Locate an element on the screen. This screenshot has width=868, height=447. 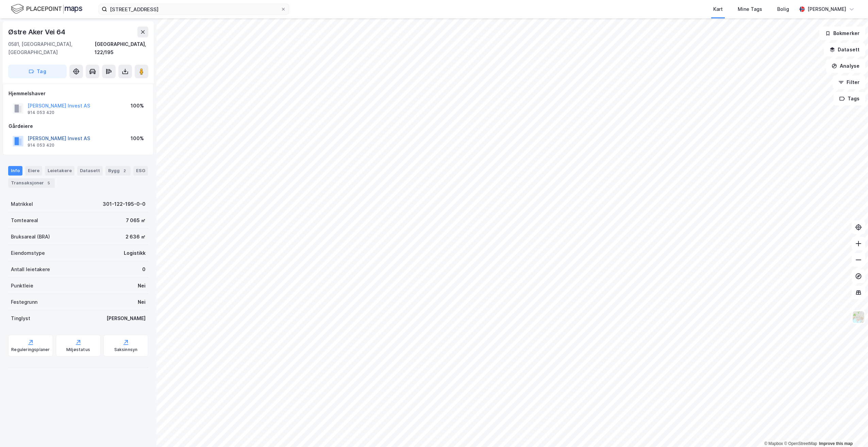
img: Z is located at coordinates (859, 317).